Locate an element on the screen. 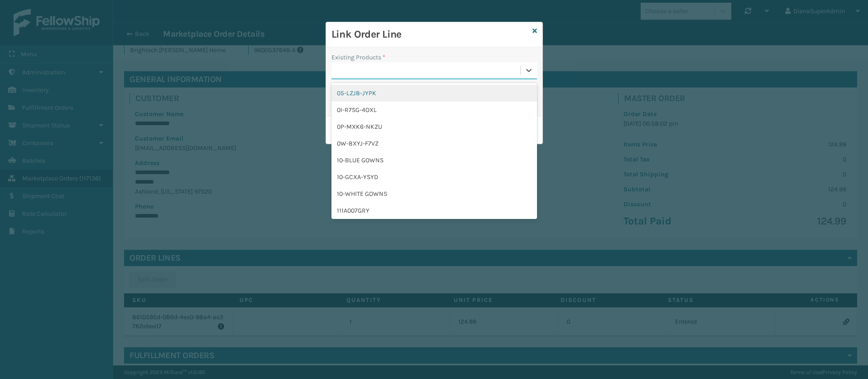 This screenshot has width=868, height=379. div: 0I-R7SG-4OXL is located at coordinates (434, 110).